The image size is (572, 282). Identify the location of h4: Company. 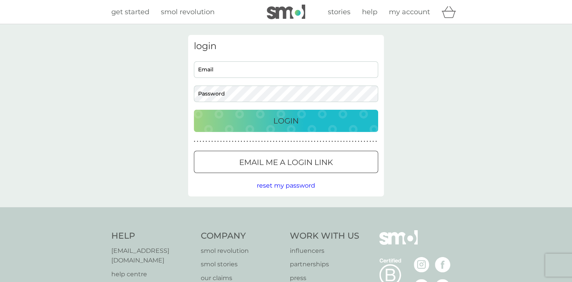
(241, 236).